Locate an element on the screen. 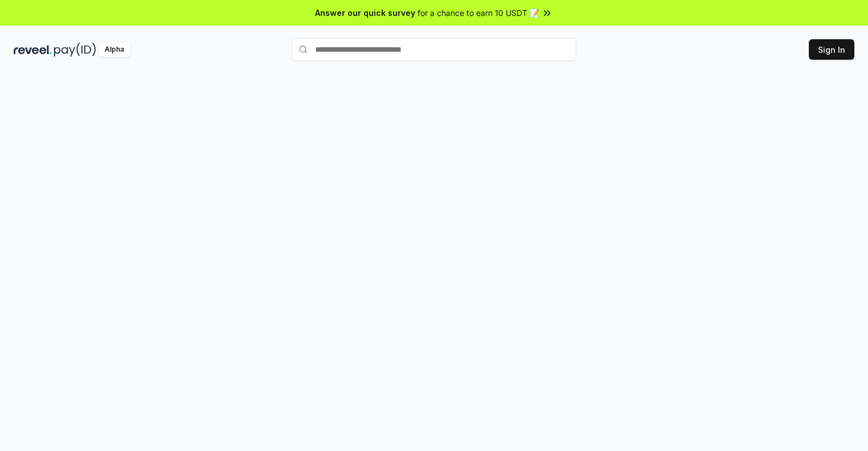 This screenshot has width=868, height=451. span: Answer our quick survey is located at coordinates (365, 13).